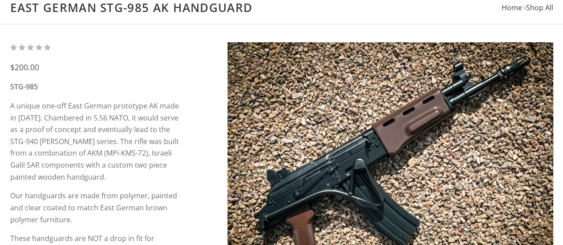 Image resolution: width=563 pixels, height=245 pixels. Describe the element at coordinates (24, 87) in the screenshot. I see `strong: STG-985` at that location.